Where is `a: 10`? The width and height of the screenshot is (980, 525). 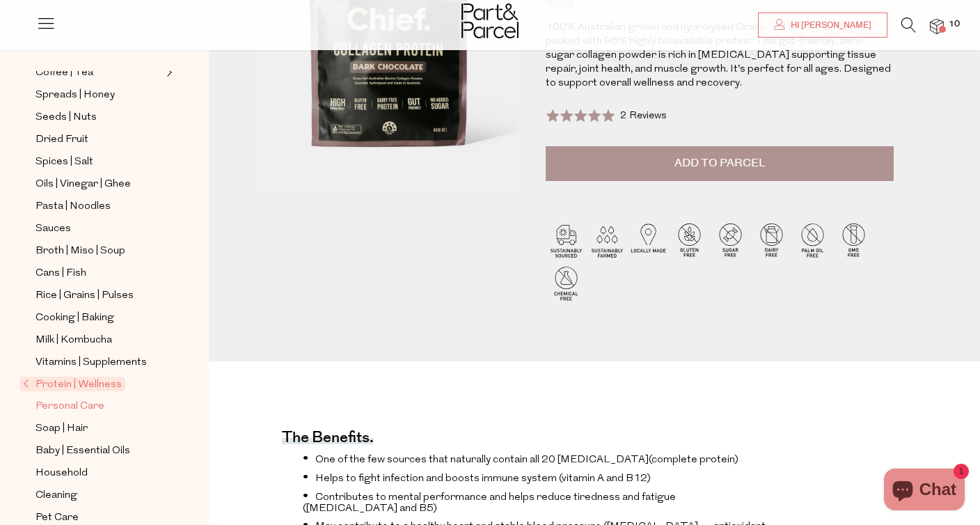
a: 10 is located at coordinates (937, 26).